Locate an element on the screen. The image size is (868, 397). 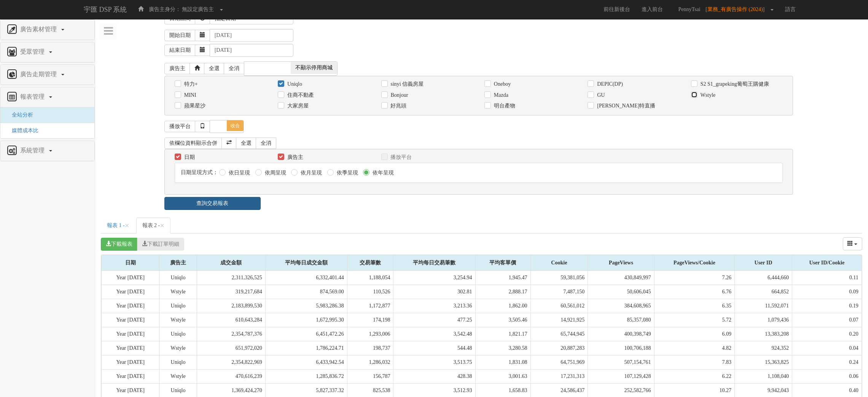
td: 7,487,150 is located at coordinates (559, 292).